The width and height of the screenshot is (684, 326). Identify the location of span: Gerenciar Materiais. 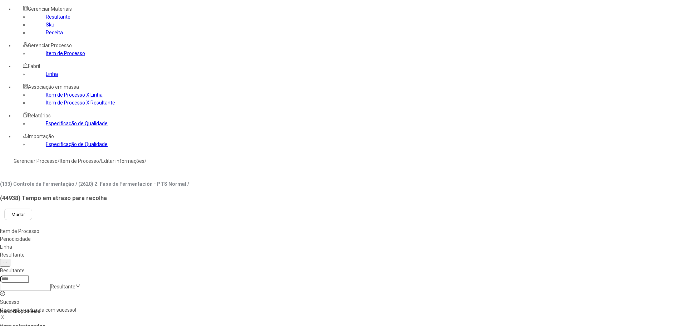
(50, 9).